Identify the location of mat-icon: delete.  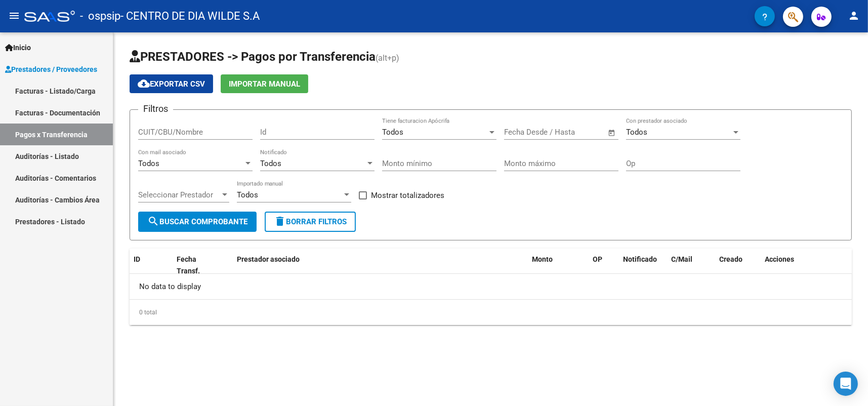
(280, 221).